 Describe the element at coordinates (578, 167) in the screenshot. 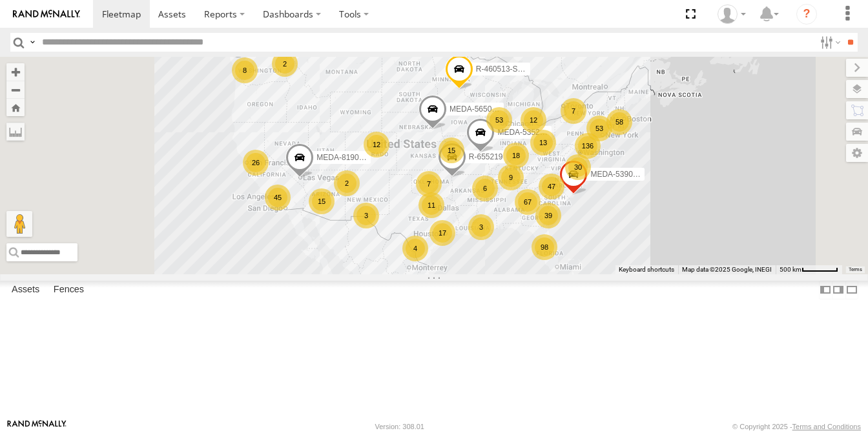

I see `div: 30` at that location.